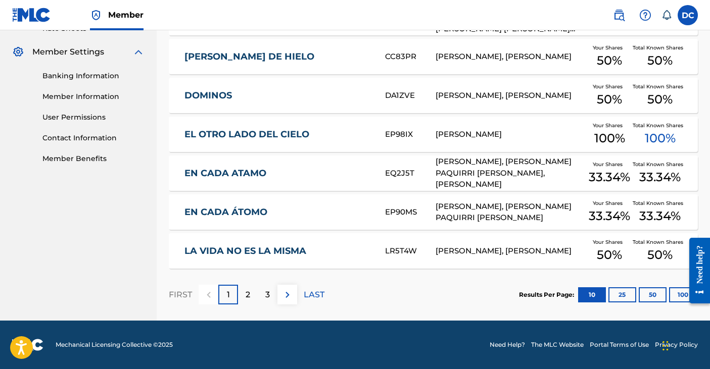 This screenshot has width=710, height=369. I want to click on div: LR5T4W, so click(410, 251).